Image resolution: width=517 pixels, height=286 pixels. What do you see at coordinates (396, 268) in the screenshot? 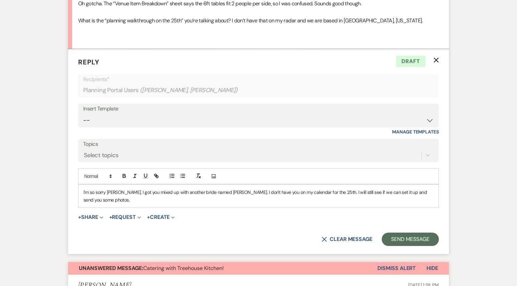
I see `button: Dismiss Alert` at bounding box center [396, 268].